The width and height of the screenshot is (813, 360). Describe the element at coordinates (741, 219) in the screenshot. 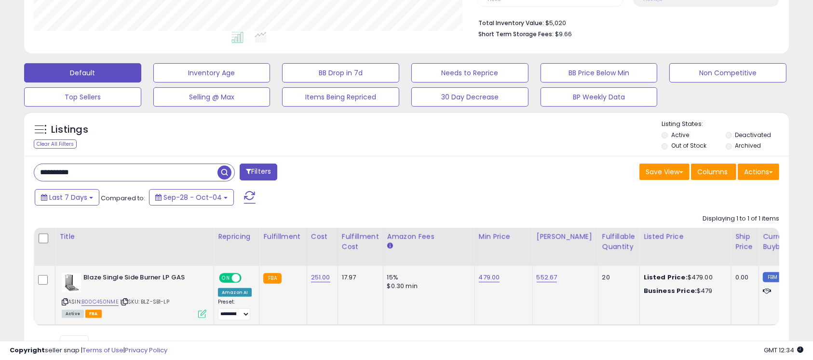

I see `div: Displaying 1 to 1 of 1 items` at that location.